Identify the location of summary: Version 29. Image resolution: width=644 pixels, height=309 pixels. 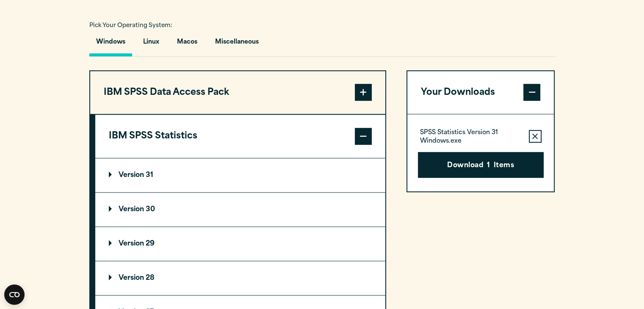
(240, 244).